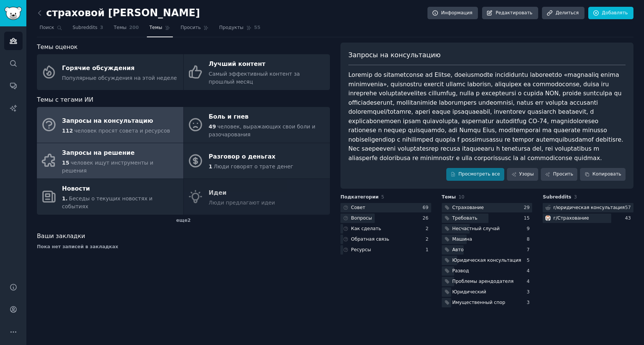  I want to click on font: человек просят совета и ресурсов, so click(122, 131).